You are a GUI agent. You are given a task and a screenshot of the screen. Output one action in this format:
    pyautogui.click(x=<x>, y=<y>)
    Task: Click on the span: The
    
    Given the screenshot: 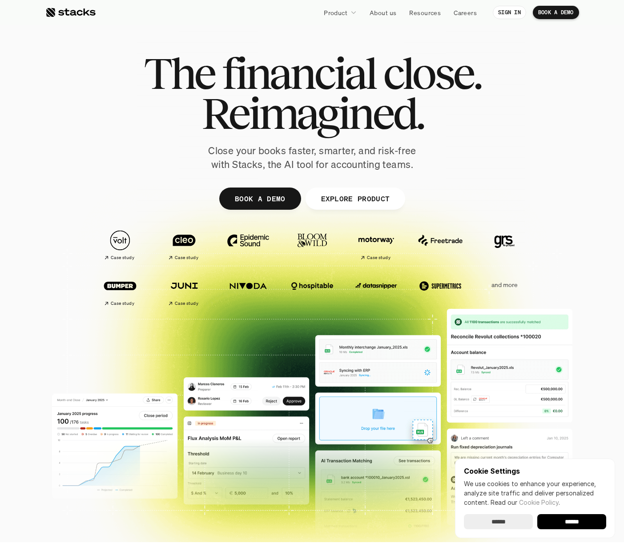 What is the action you would take?
    pyautogui.click(x=179, y=73)
    